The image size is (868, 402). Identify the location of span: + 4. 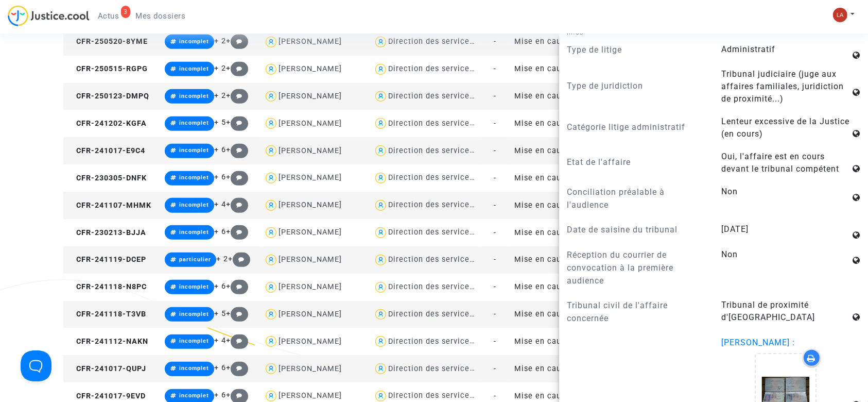
(220, 204).